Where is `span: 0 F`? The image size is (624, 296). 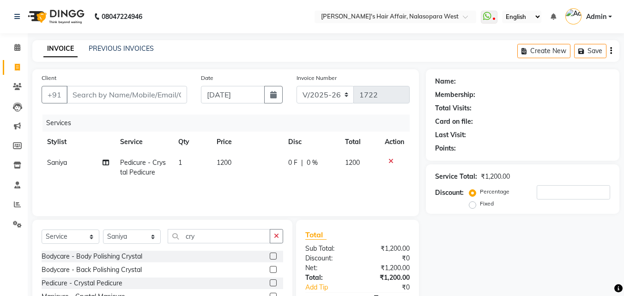 span: 0 F is located at coordinates (293, 163).